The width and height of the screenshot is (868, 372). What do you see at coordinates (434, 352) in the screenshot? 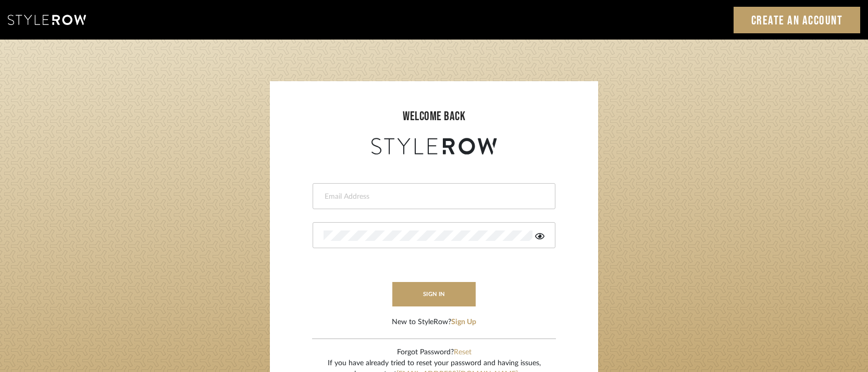
I see `div: Forgot Password?` at bounding box center [434, 352].